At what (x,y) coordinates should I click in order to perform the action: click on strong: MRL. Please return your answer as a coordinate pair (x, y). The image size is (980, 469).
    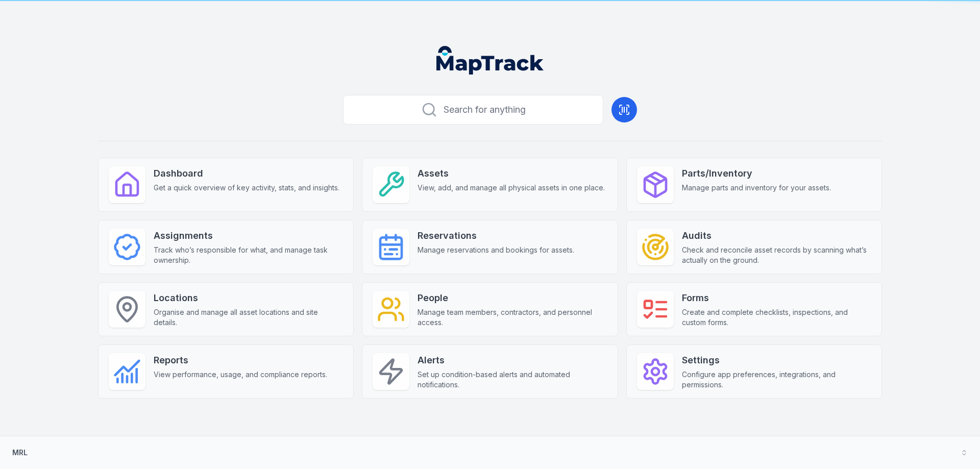
    Looking at the image, I should click on (20, 452).